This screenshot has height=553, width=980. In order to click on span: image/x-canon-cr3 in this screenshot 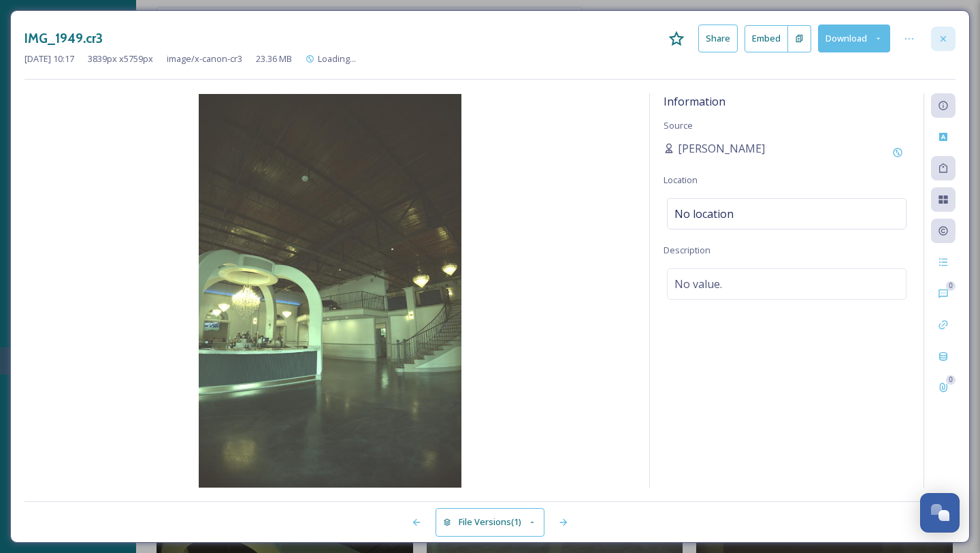, I will do `click(204, 59)`.